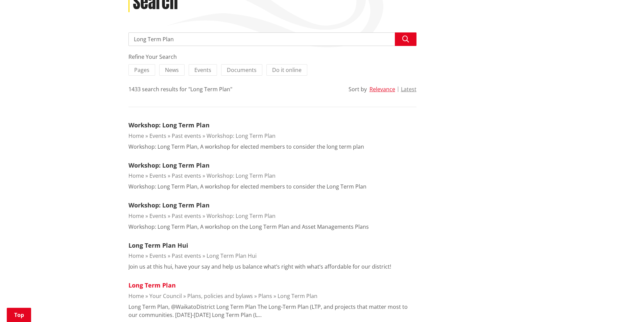 This screenshot has width=644, height=322. Describe the element at coordinates (19, 314) in the screenshot. I see `a: Top` at that location.